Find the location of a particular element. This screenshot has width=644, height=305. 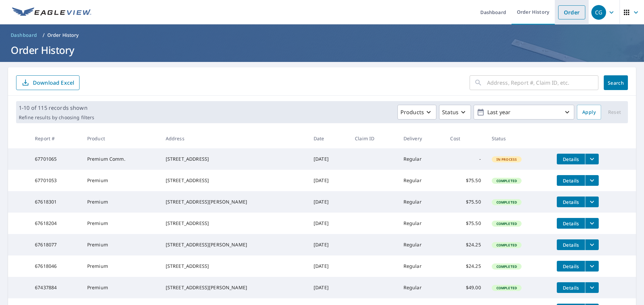

input: Address, Report #, Claim ID, etc. is located at coordinates (542, 83).